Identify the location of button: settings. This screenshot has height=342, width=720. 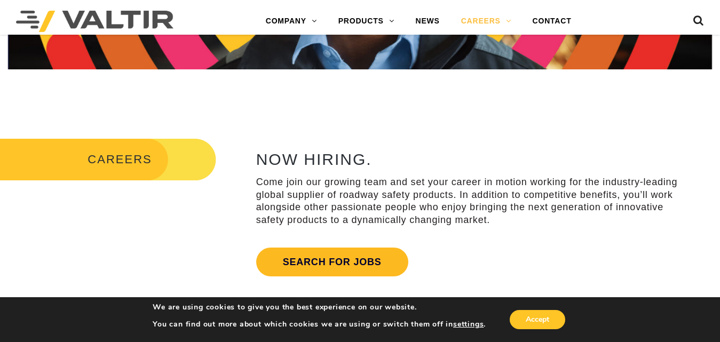
(468, 324).